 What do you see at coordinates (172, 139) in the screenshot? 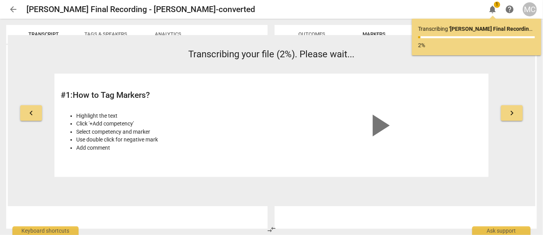
I see `li: Use double click for negative mark` at bounding box center [172, 139].